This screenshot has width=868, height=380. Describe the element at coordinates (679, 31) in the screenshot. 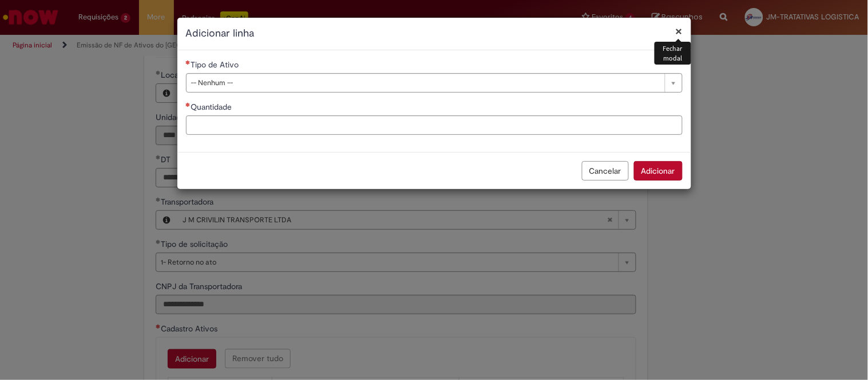

I see `button: Fechar modal` at that location.